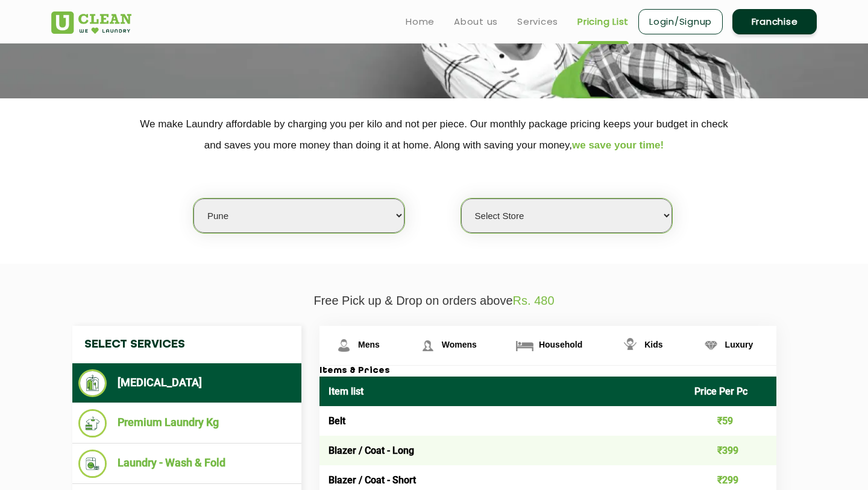  What do you see at coordinates (502, 450) in the screenshot?
I see `td: Blazer / Coat - Long` at bounding box center [502, 450].